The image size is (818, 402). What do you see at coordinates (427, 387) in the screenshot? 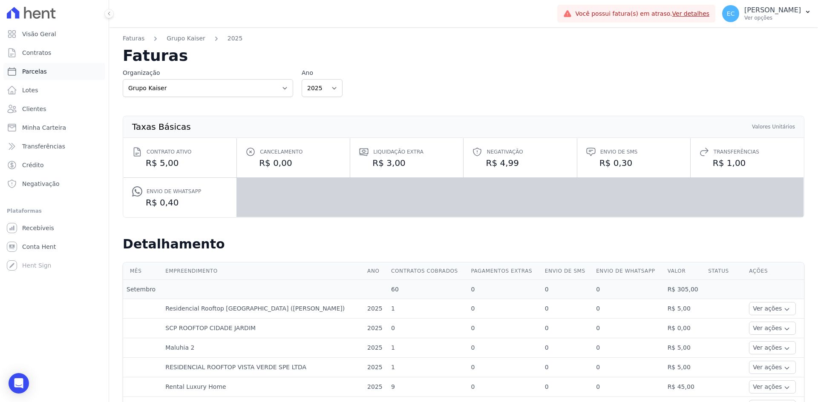
I see `td: 9` at bounding box center [427, 387].